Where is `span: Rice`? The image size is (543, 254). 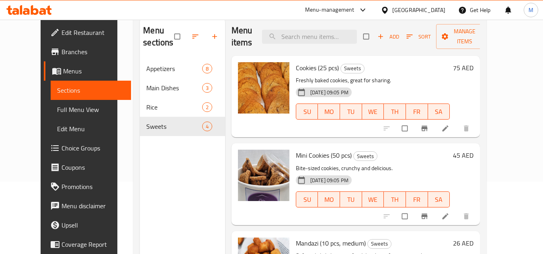 span: Rice is located at coordinates (174, 107).